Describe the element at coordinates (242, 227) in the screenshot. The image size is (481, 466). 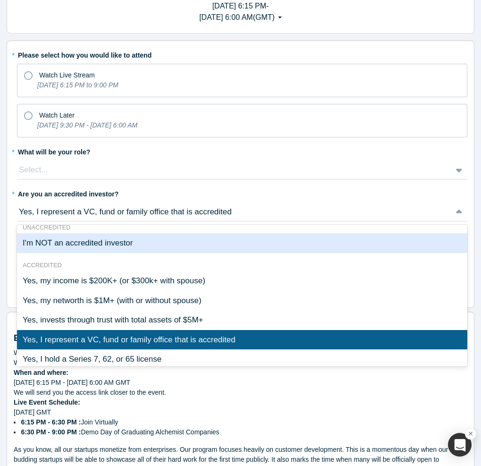
I see `div: Unaccredited` at that location.